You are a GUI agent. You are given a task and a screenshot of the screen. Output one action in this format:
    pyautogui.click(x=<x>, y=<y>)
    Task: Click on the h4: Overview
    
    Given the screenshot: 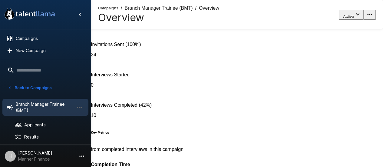 What is the action you would take?
    pyautogui.click(x=159, y=18)
    